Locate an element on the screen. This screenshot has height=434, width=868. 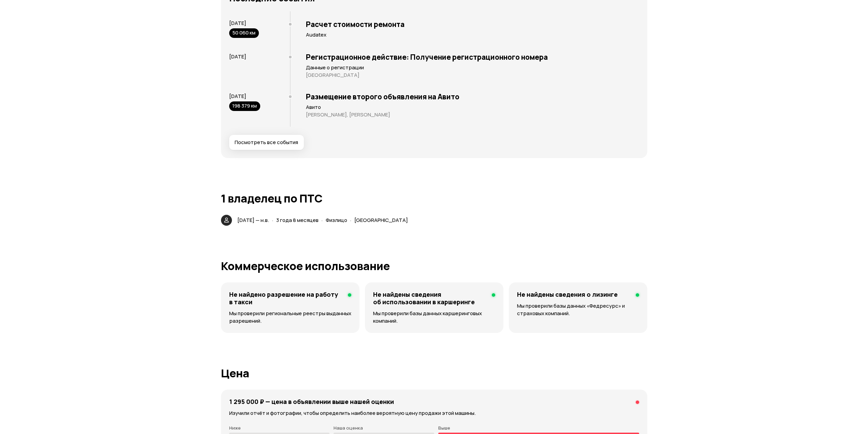
span: Физлицо is located at coordinates (337, 220).